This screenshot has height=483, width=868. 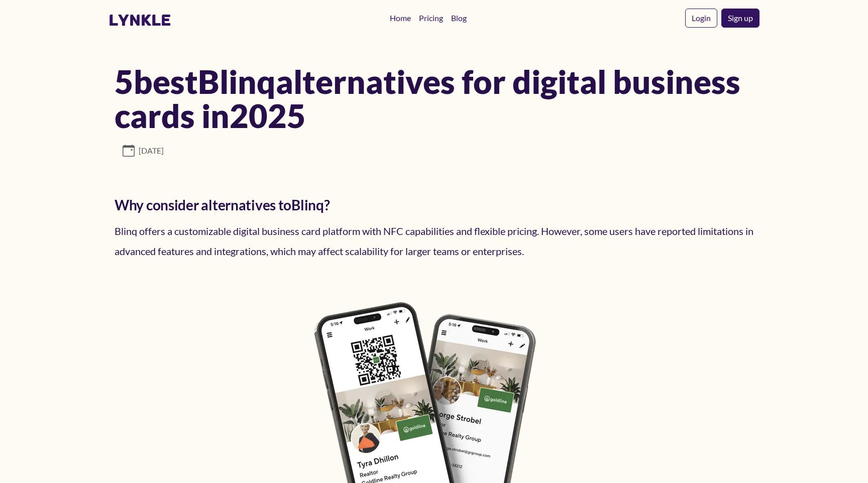 What do you see at coordinates (741, 18) in the screenshot?
I see `a: Sign up` at bounding box center [741, 18].